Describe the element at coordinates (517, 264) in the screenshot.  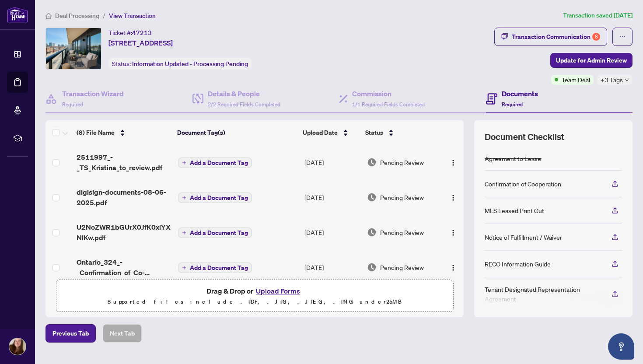
I see `div: RECO Information Guide` at that location.